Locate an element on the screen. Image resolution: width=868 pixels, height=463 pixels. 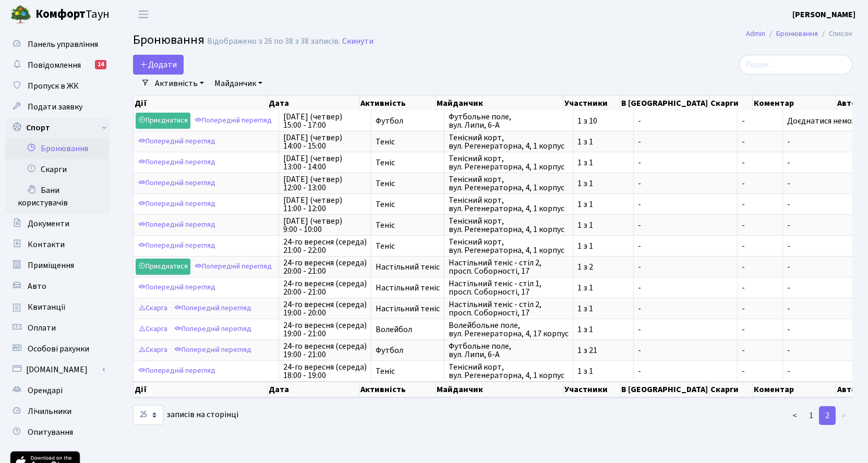
label: записів на сторінці is located at coordinates (186, 415).